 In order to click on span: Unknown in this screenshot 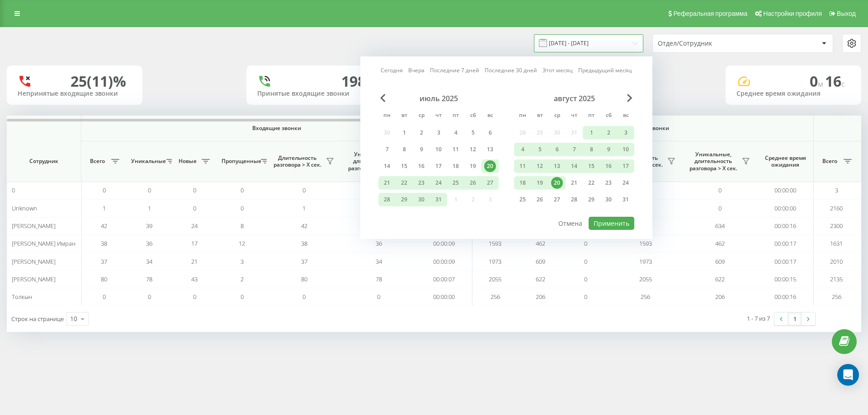, I will do `click(25, 208)`.